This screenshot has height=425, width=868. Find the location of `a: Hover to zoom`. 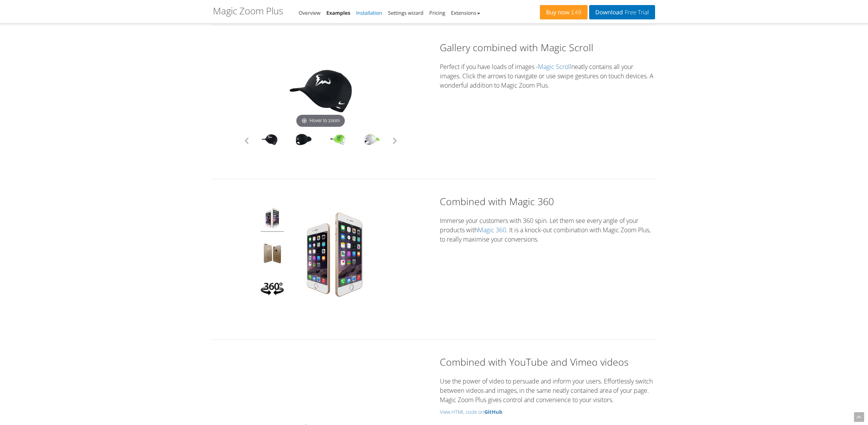

a: Hover to zoom is located at coordinates (321, 91).